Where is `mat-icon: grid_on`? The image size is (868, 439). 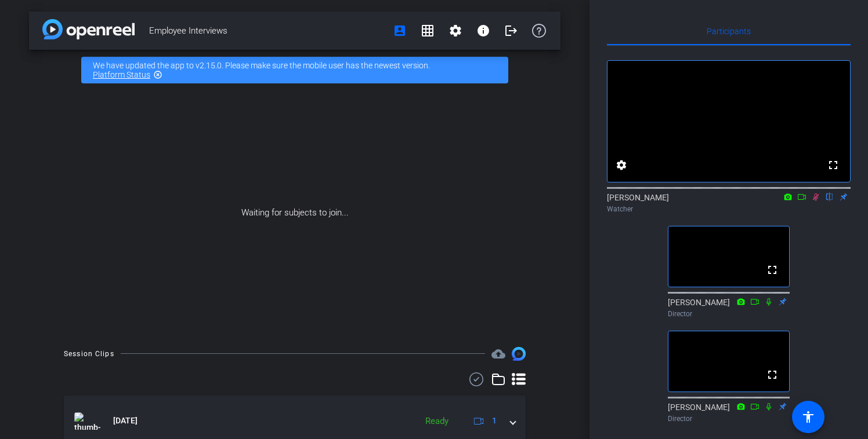
mat-icon: grid_on is located at coordinates (428, 30).